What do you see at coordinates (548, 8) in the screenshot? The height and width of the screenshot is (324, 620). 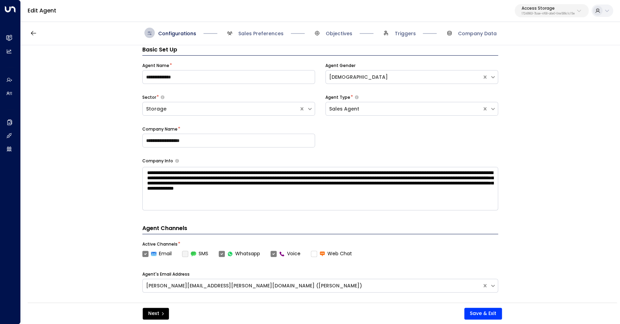 I see `p: Access Storage` at bounding box center [548, 8].